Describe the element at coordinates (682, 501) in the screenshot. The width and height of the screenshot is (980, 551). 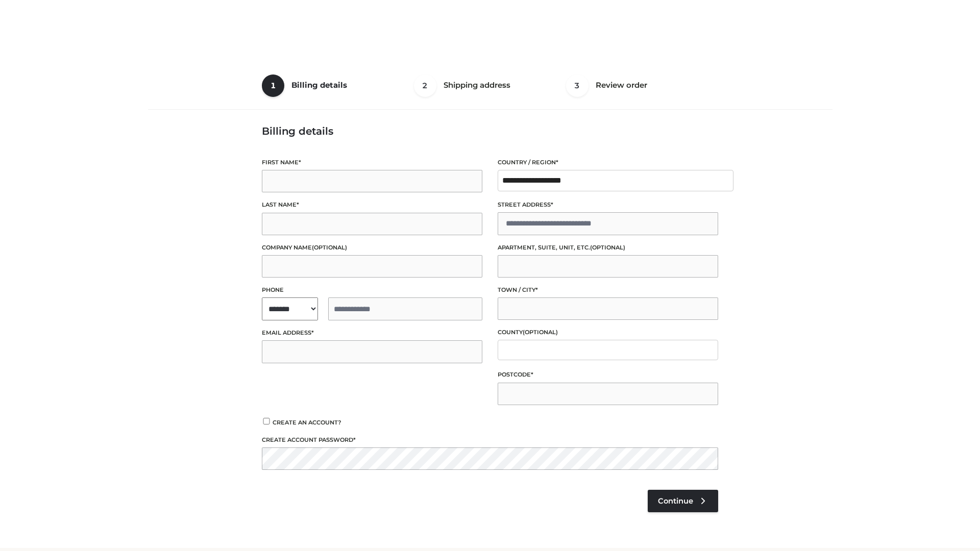
I see `a: Continue` at that location.